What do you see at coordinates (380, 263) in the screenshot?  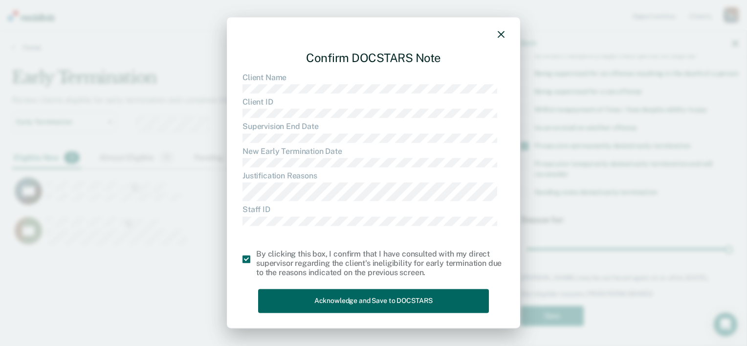 I see `div: By clicking this box, I confirm that I have consulted with my direct supervisor regarding the cli...` at bounding box center [380, 263].